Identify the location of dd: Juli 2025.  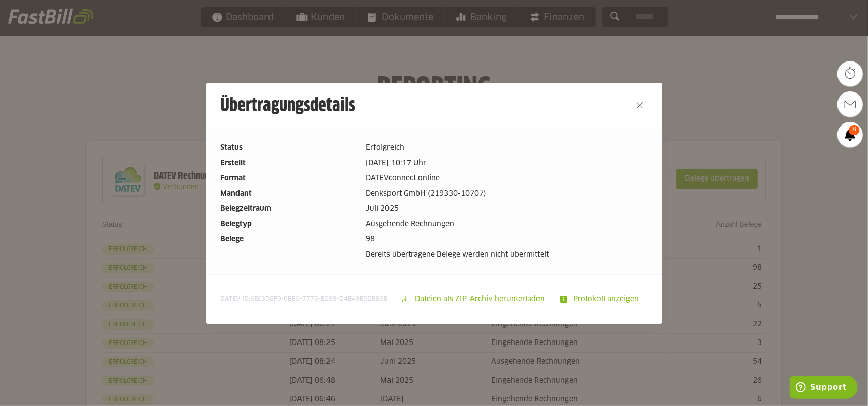
(506, 209).